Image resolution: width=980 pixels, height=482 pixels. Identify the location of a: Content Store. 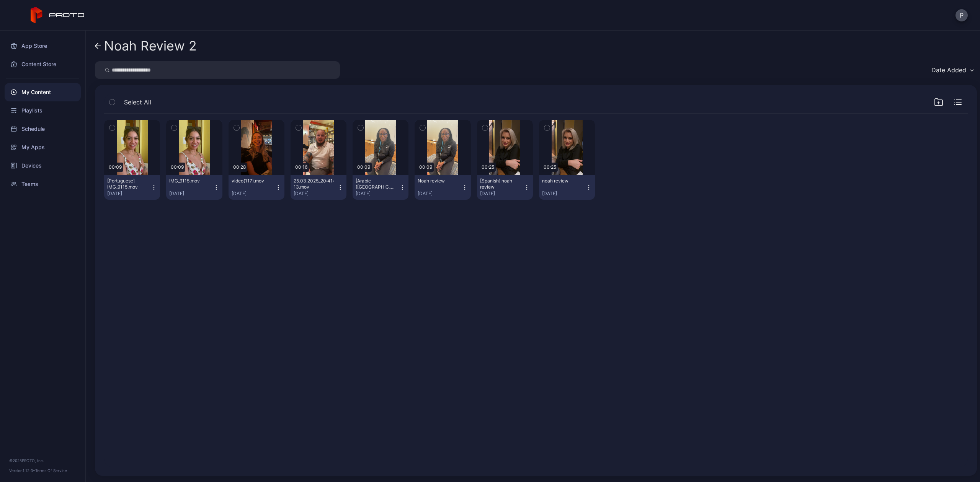
(43, 64).